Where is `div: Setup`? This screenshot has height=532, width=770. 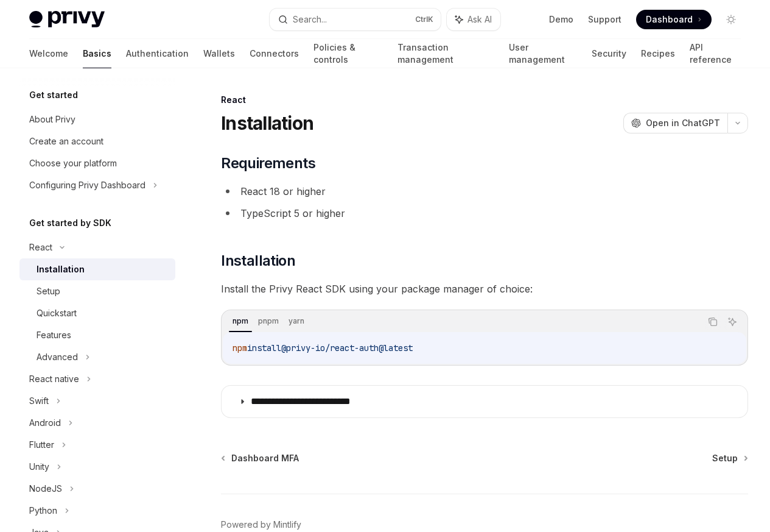 div: Setup is located at coordinates (48, 291).